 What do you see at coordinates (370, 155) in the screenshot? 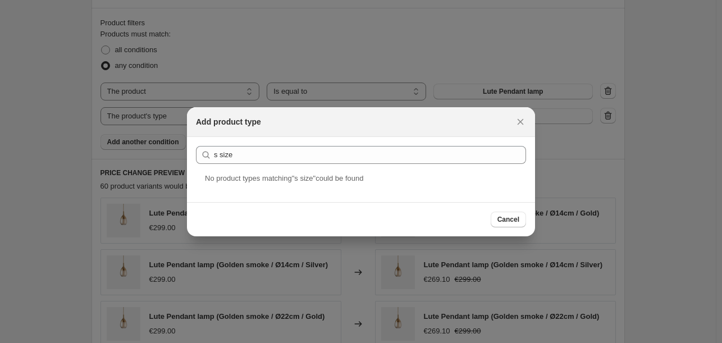
I see `input: Search product types` at bounding box center [370, 155].